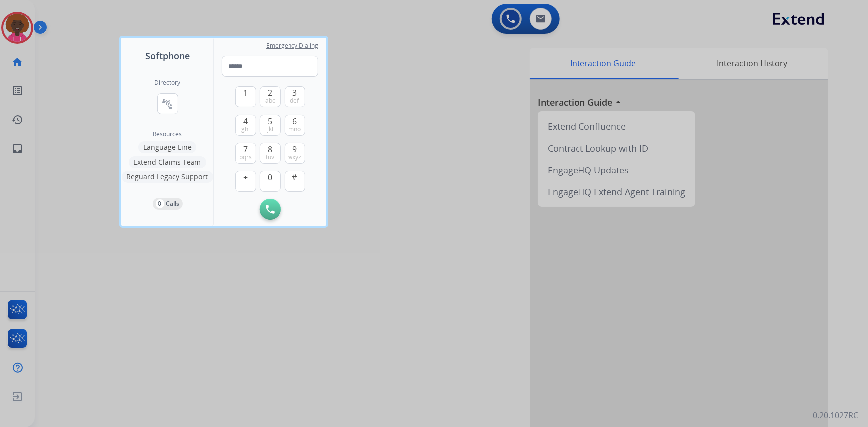 This screenshot has height=427, width=868. Describe the element at coordinates (271, 97) in the screenshot. I see `button: 2abc` at that location.